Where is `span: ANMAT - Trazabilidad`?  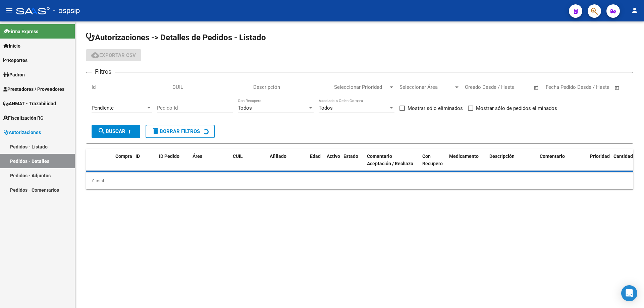 span: ANMAT - Trazabilidad is located at coordinates (29, 103).